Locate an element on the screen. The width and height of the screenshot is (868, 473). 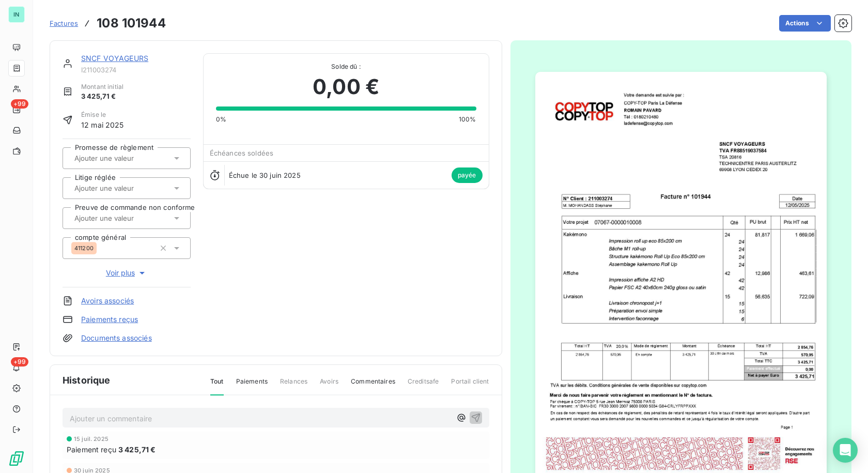
h3: 108 101944 is located at coordinates (131, 23).